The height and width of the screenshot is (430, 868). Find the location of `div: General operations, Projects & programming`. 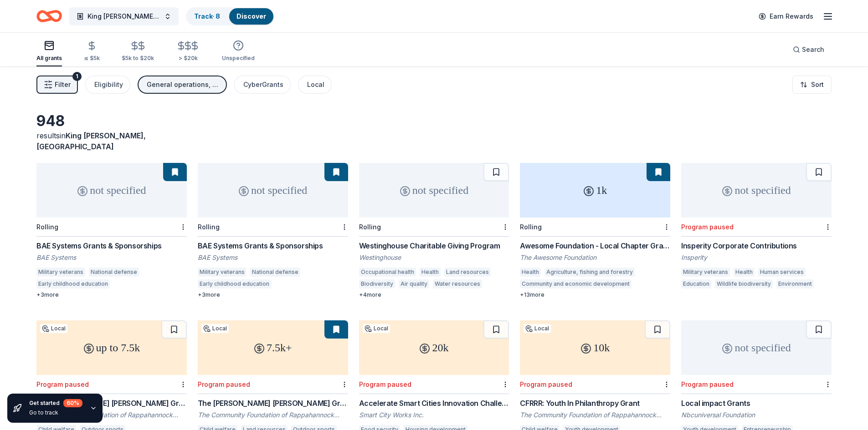

div: General operations, Projects & programming is located at coordinates (184, 85).